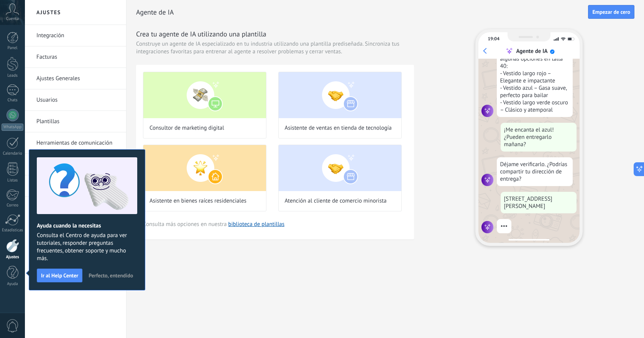 The height and width of the screenshot is (338, 644). Describe the element at coordinates (12, 19) in the screenshot. I see `span: Cuenta` at that location.